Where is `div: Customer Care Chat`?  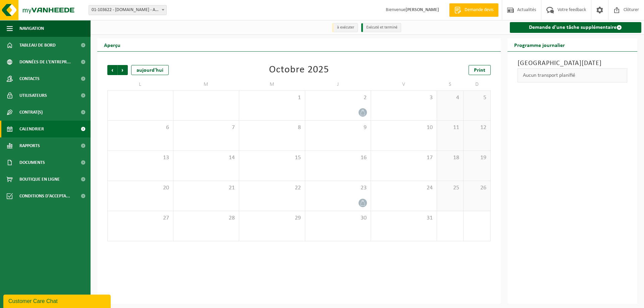 div: Customer Care Chat is located at coordinates (54, 8).